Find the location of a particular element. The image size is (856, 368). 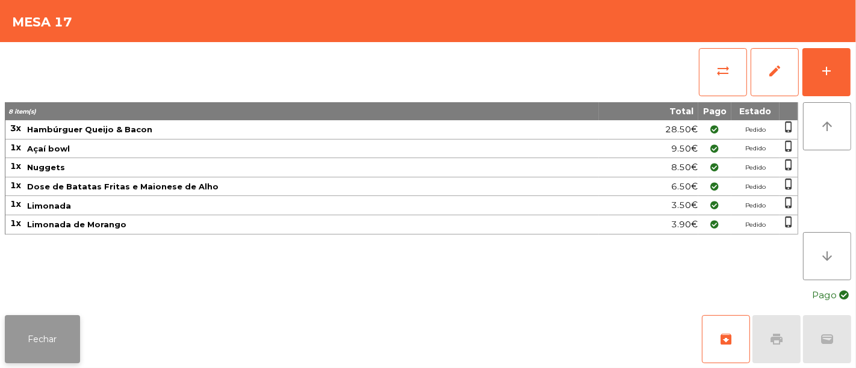

span: 3.50€ is located at coordinates (684, 205).